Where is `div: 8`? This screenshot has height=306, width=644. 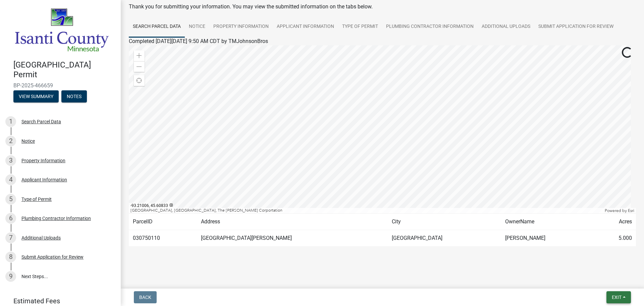 div: 8 is located at coordinates (11, 257).